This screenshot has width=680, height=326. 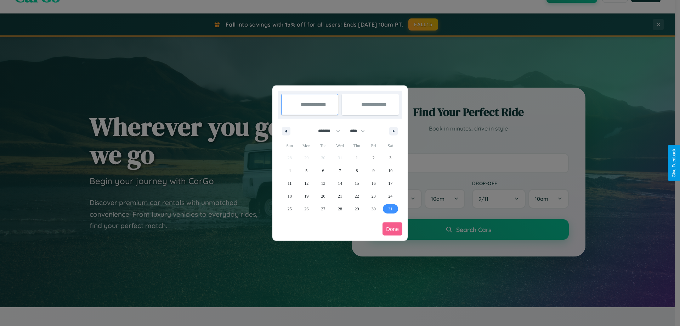 I want to click on span: Tue, so click(x=323, y=146).